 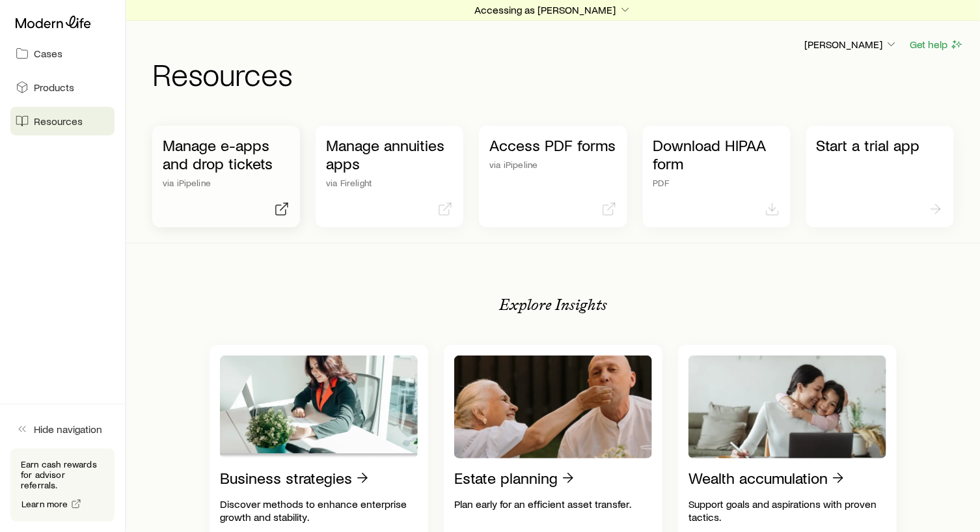 I want to click on span: Resources, so click(x=57, y=121).